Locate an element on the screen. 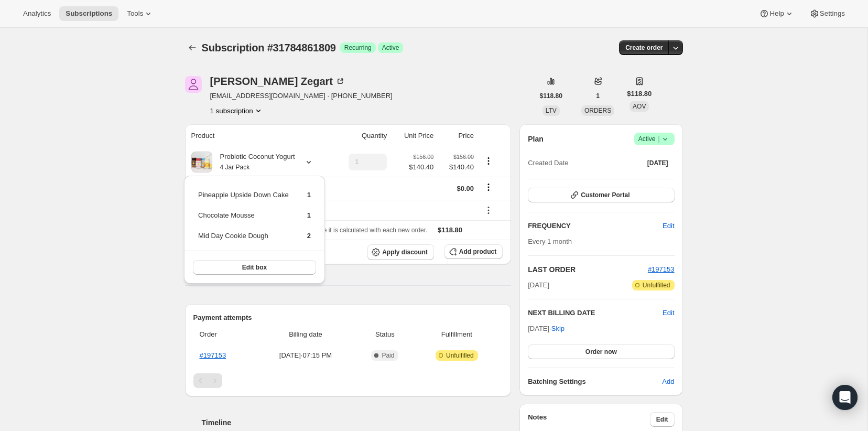 The height and width of the screenshot is (431, 868). span: Add product is located at coordinates (478, 251).